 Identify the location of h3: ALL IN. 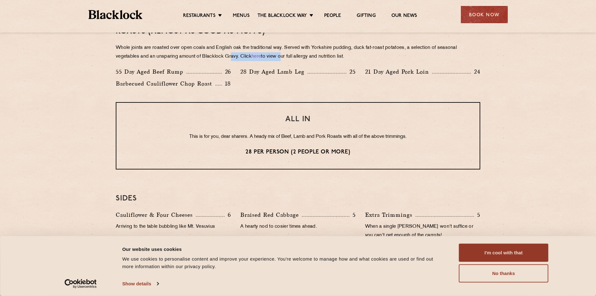
(298, 119).